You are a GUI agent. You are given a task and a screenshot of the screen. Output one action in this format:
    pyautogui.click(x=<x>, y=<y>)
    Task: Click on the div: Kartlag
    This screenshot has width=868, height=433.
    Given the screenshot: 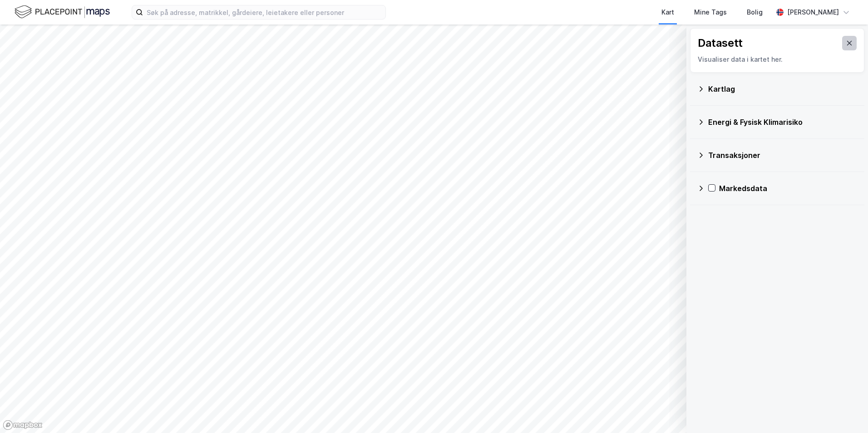 What is the action you would take?
    pyautogui.click(x=783, y=89)
    